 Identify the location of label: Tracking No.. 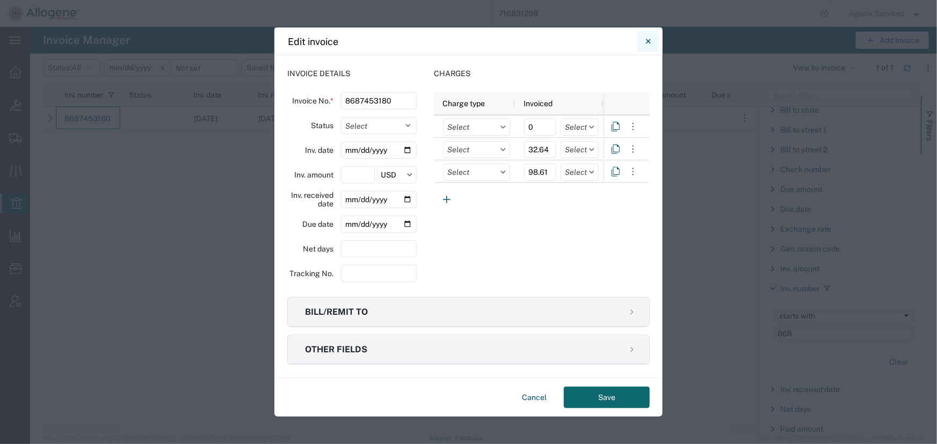
(311, 274).